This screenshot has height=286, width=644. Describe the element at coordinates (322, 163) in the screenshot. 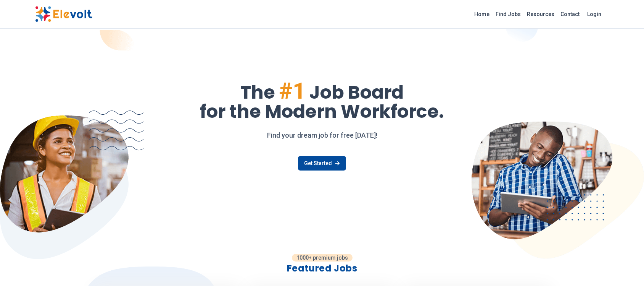

I see `a: Get Started` at that location.